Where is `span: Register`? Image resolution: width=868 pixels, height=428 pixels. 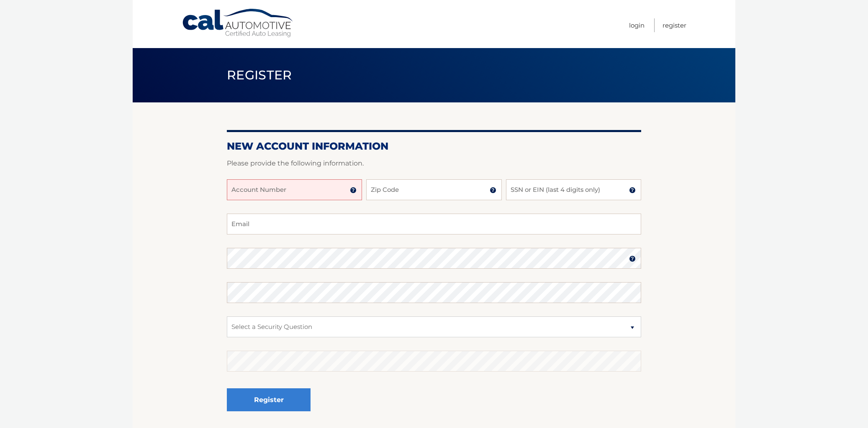 span: Register is located at coordinates (260, 75).